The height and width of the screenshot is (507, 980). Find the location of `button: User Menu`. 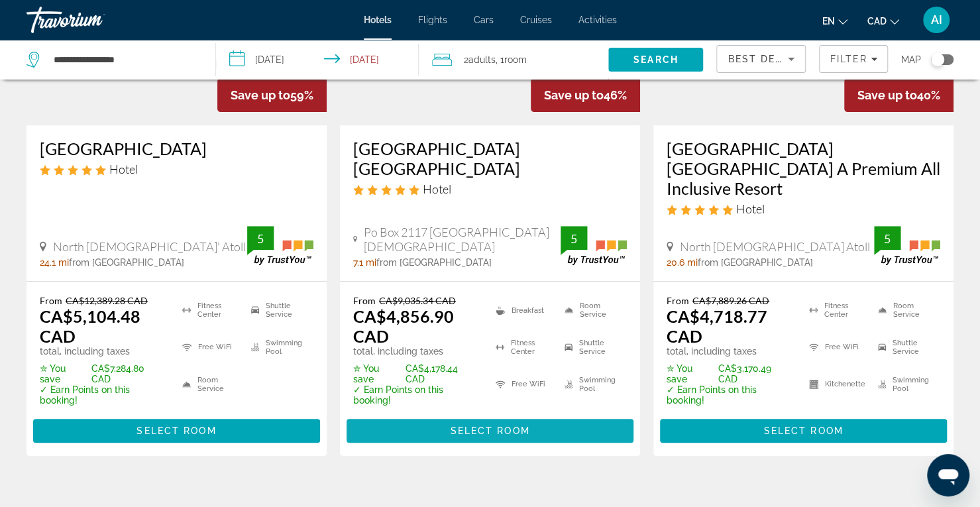

button: User Menu is located at coordinates (936, 20).